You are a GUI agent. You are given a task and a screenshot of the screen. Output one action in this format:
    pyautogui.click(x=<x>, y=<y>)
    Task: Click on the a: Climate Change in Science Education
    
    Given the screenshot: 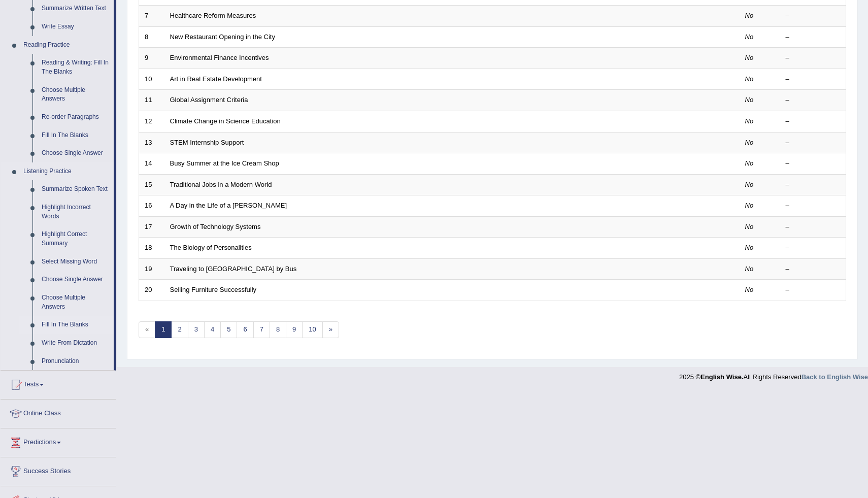 What is the action you would take?
    pyautogui.click(x=225, y=120)
    